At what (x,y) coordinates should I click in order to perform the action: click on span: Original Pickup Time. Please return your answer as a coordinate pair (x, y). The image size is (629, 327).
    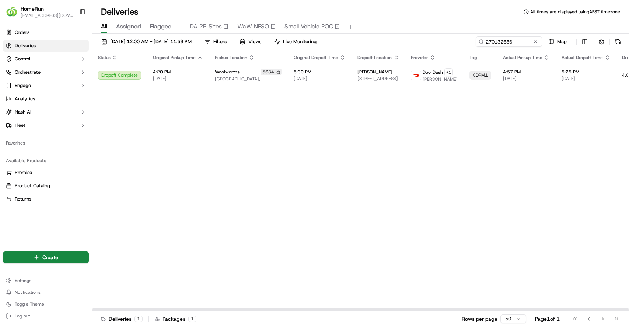
    Looking at the image, I should click on (174, 57).